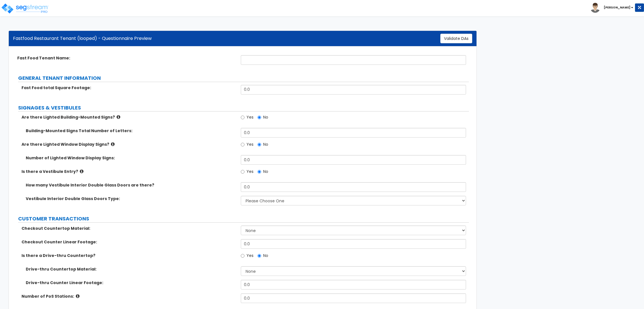  I want to click on label: Number of Lighted Window Display Signs:, so click(70, 158).